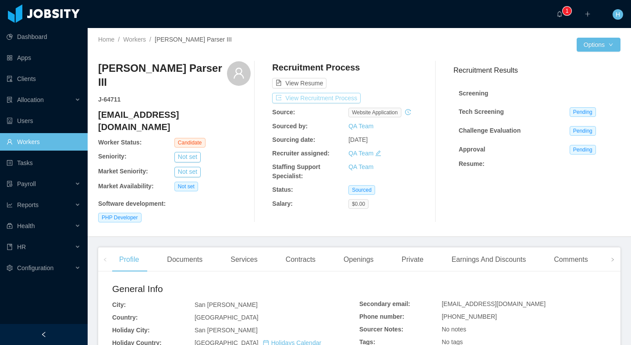  I want to click on div: Openings, so click(358, 260).